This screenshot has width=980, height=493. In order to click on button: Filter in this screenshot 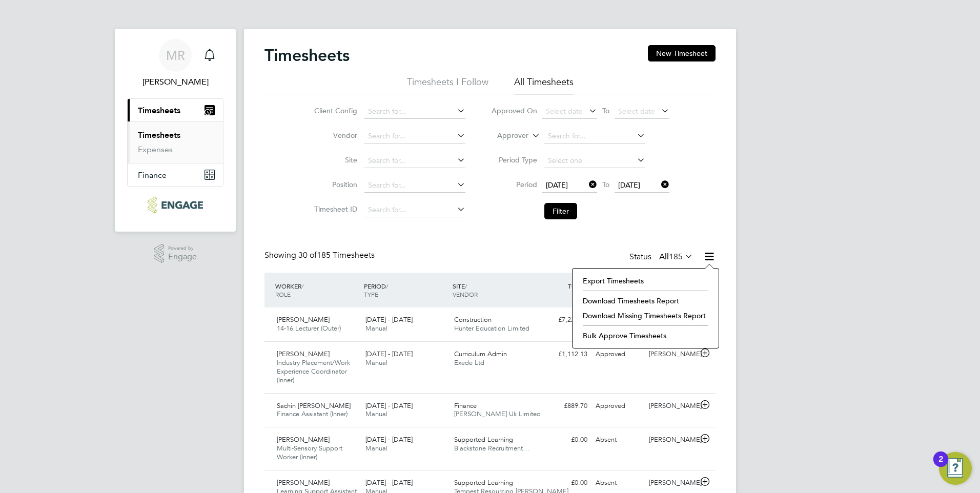, I will do `click(561, 212)`.